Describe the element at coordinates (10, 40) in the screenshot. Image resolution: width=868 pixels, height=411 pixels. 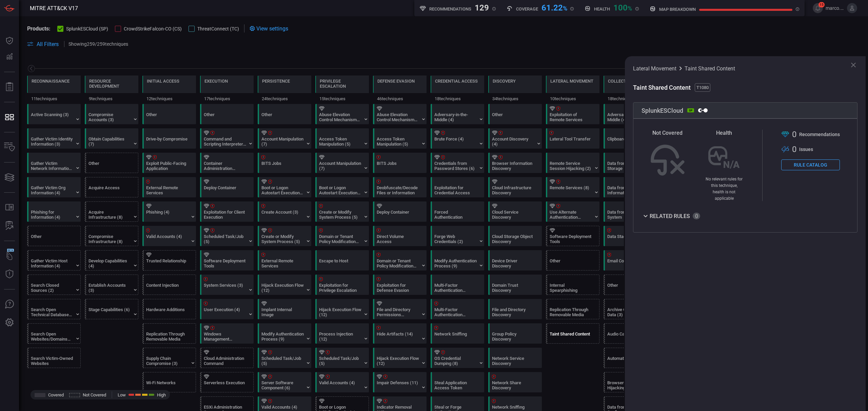
I see `button: Dashboard` at that location.